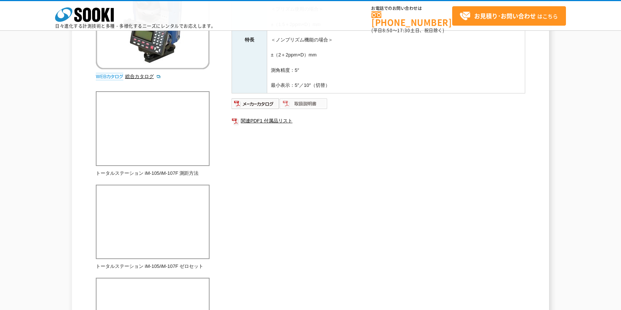  What do you see at coordinates (135, 26) in the screenshot?
I see `p: 日々進化する計測技術と多種・多様化するニーズにレンタルでお応えします。` at bounding box center [135, 26].